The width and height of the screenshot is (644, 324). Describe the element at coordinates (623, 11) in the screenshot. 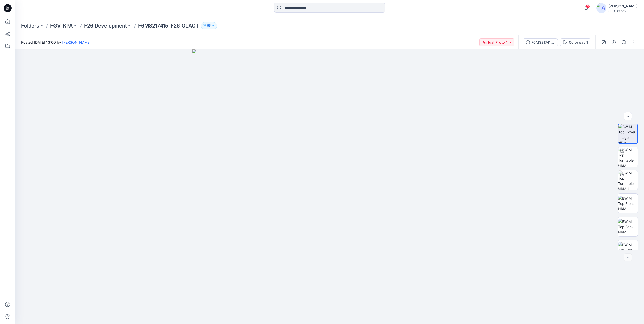

I see `div: CSC Brands` at that location.